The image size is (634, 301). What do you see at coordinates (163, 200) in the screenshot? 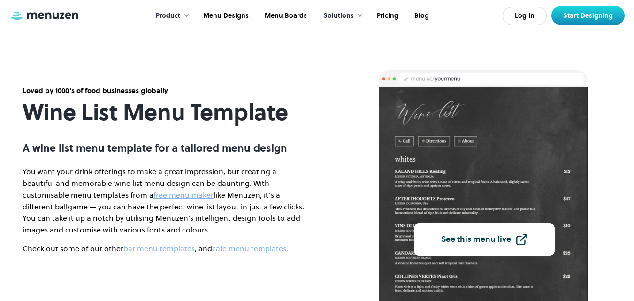
I see `p: You want your drink offerings to make a great impression, but creating a beautiful and memorable ...` at bounding box center [163, 200].